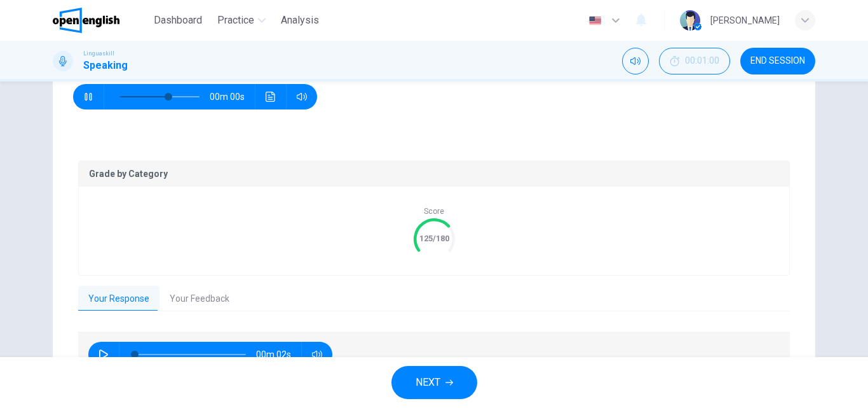 This screenshot has height=408, width=868. What do you see at coordinates (300, 20) in the screenshot?
I see `span: Analysis` at bounding box center [300, 20].